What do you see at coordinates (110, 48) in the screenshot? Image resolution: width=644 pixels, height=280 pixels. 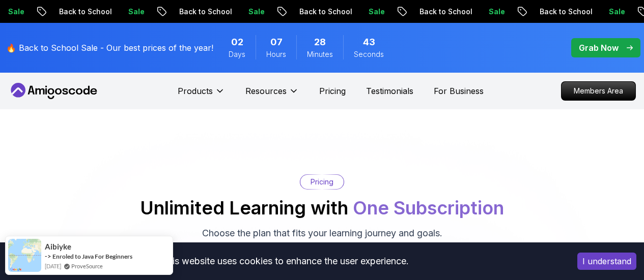 I see `p: 🔥 Back to School Sale - Our best prices of the year!` at bounding box center [110, 48].